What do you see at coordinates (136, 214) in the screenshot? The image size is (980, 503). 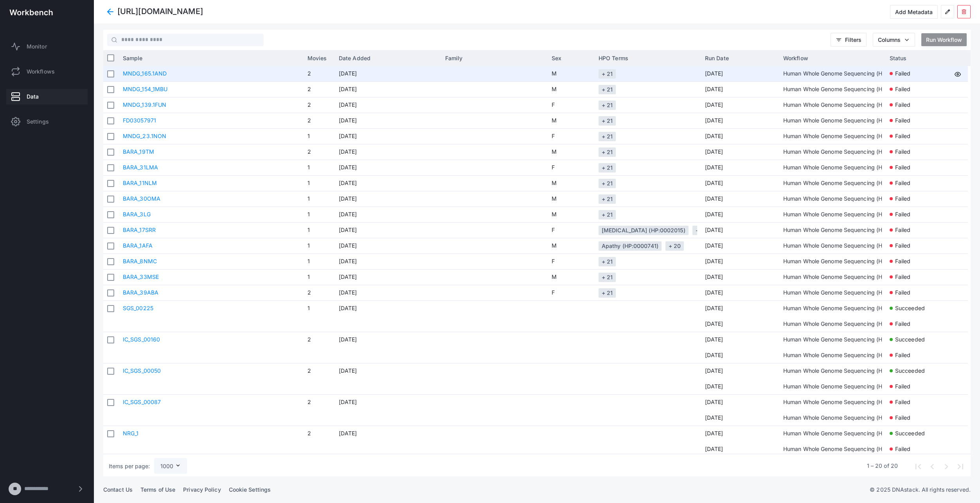 I see `a: BARA_3LG` at bounding box center [136, 214].